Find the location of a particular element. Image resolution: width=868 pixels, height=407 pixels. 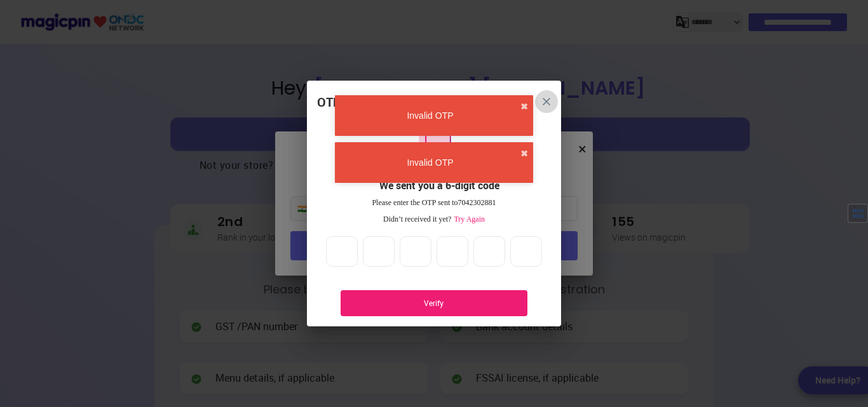

span: Try Again is located at coordinates (468, 219).